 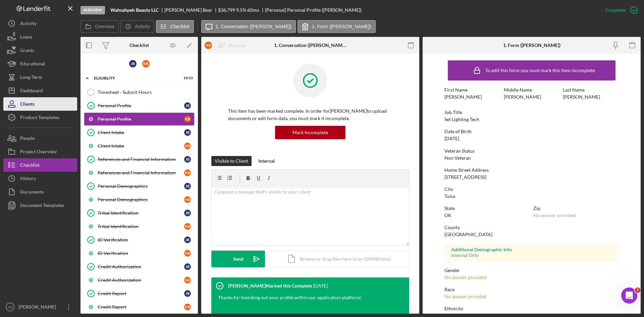 I want to click on b: Wahsahpeh Beauty LLC, so click(x=135, y=10).